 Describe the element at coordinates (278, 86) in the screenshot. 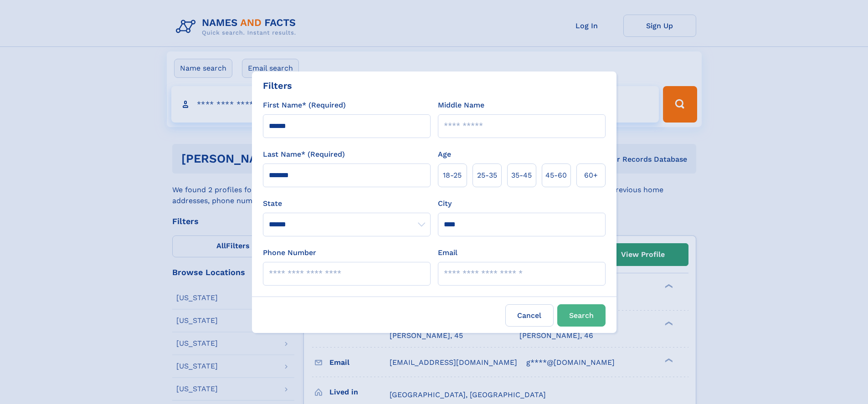

I see `div: Filters` at that location.